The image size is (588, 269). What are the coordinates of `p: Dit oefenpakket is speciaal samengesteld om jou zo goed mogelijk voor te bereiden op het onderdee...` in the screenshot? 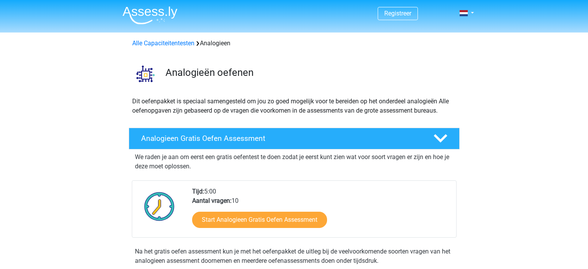 It's located at (294, 106).